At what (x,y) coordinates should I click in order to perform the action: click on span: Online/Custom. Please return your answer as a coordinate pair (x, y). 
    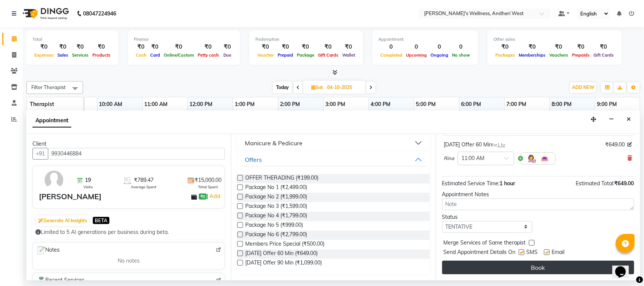
    Looking at the image, I should click on (179, 55).